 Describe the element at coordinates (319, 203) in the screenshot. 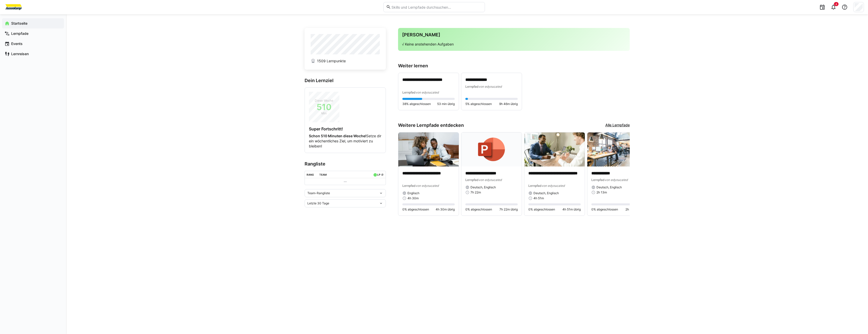

I see `span: Letzte 30 Tage` at that location.